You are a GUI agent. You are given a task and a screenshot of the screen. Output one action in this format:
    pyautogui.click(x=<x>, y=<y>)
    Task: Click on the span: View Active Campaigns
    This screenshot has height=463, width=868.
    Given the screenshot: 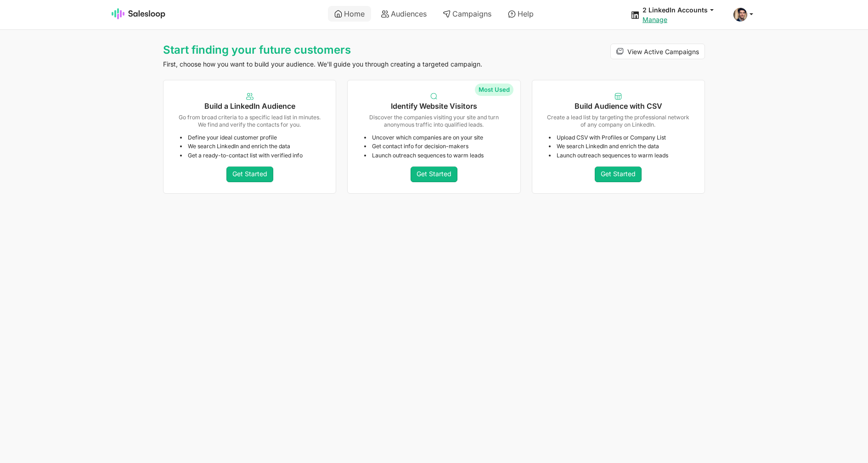 What is the action you would take?
    pyautogui.click(x=663, y=51)
    